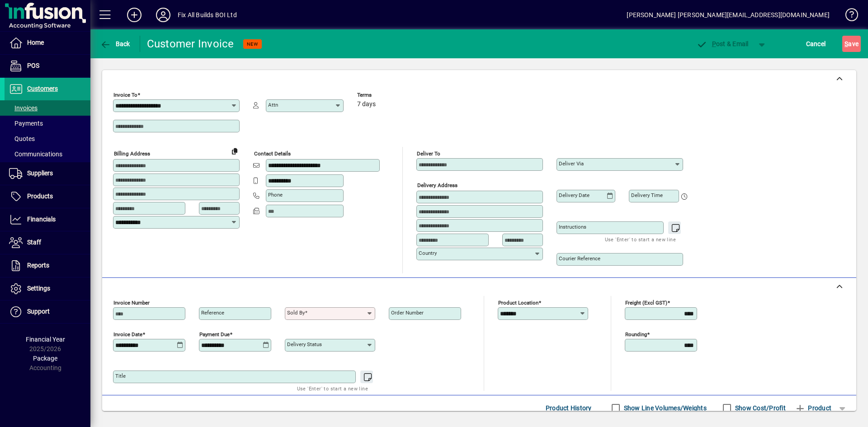  Describe the element at coordinates (636, 334) in the screenshot. I see `mat-label: Rounding` at that location.